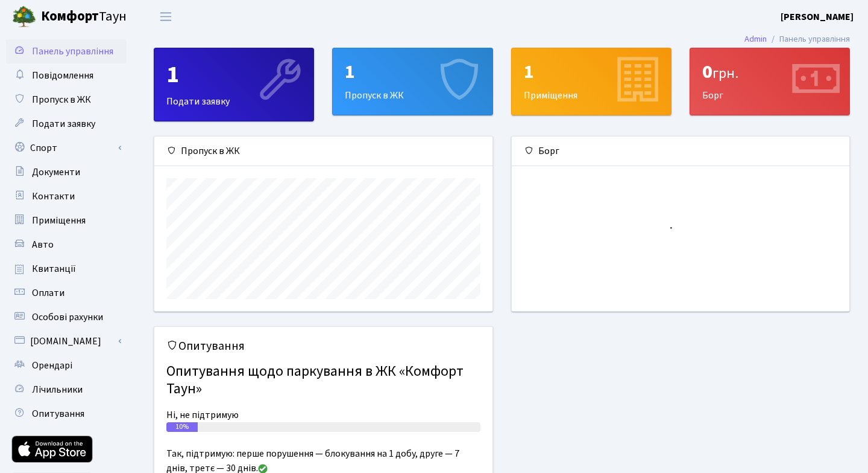 The width and height of the screenshot is (868, 473). I want to click on a: Admin, so click(755, 38).